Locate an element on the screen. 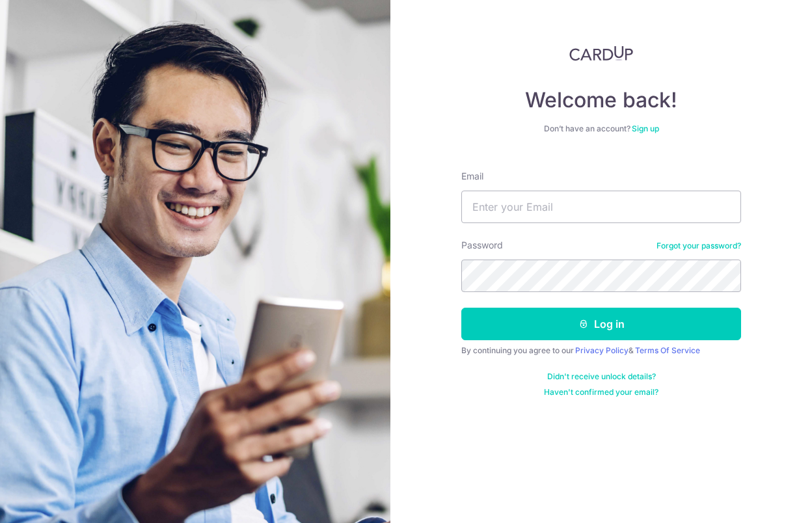 This screenshot has width=812, height=523. a: Didn't receive unlock details? is located at coordinates (601, 376).